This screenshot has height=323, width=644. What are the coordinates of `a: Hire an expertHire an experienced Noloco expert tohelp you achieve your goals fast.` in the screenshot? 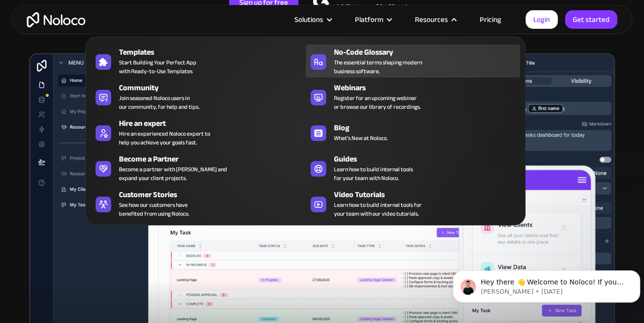 It's located at (198, 132).